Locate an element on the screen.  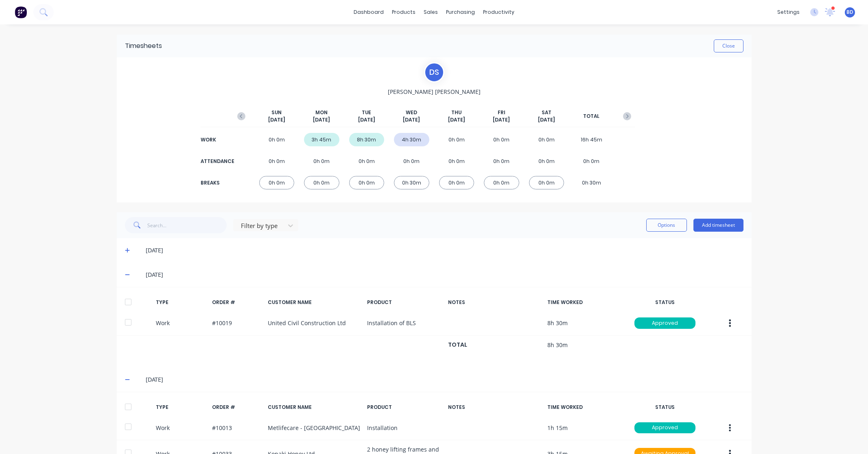
div: 4h 30m is located at coordinates (411, 139).